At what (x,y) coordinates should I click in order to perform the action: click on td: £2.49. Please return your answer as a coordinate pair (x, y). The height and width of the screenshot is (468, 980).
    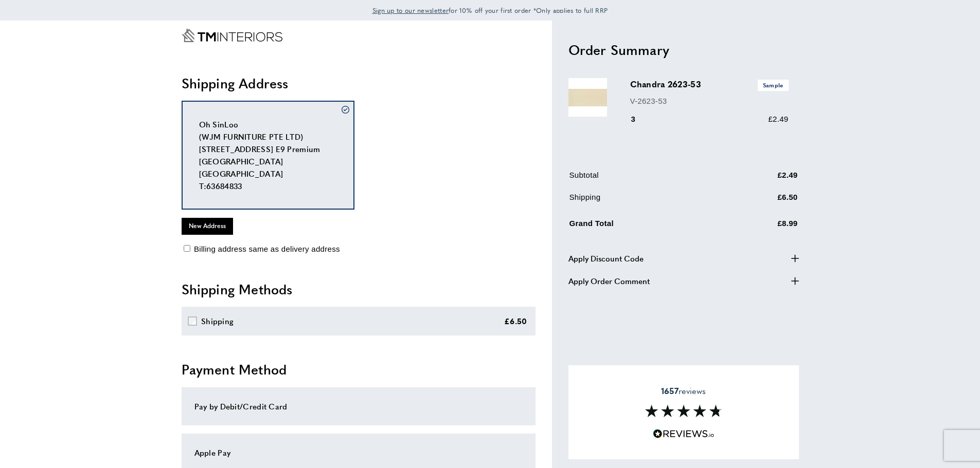
    Looking at the image, I should click on (762, 179).